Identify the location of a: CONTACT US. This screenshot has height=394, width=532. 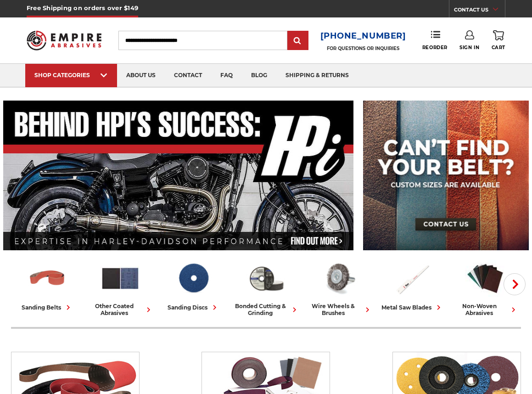
(479, 11).